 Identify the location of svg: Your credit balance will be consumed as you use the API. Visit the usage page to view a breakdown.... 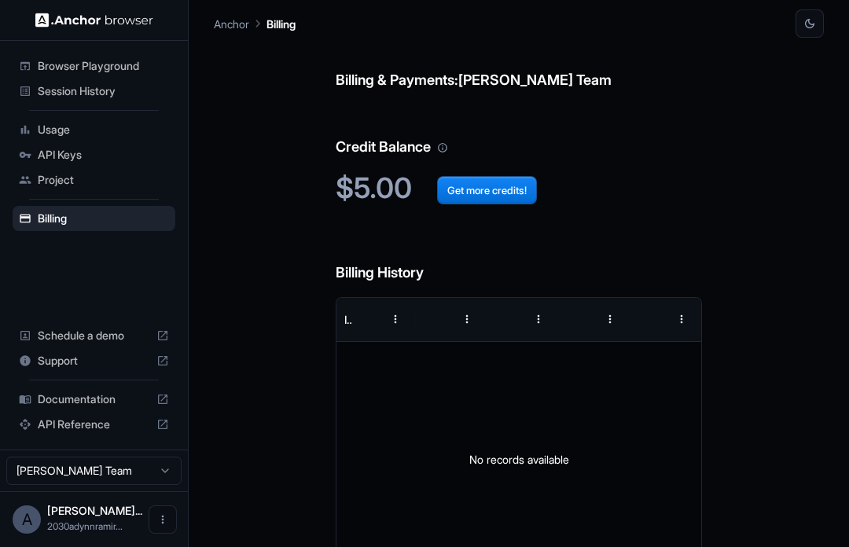
(442, 148).